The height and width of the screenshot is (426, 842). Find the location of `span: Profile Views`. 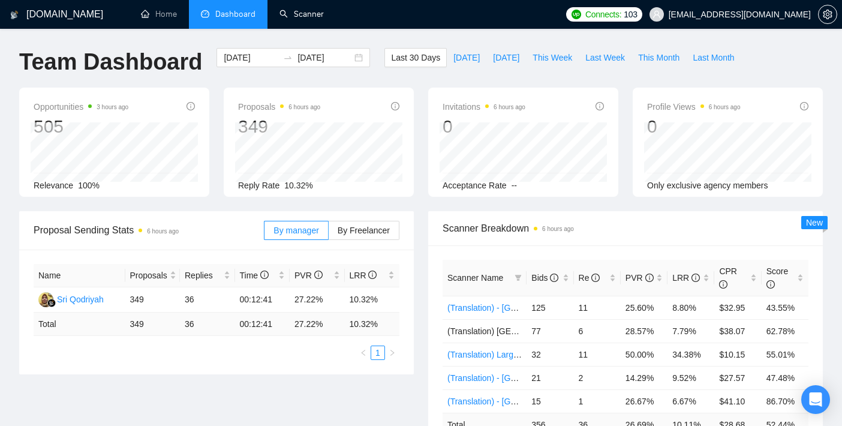

span: Profile Views is located at coordinates (694, 107).